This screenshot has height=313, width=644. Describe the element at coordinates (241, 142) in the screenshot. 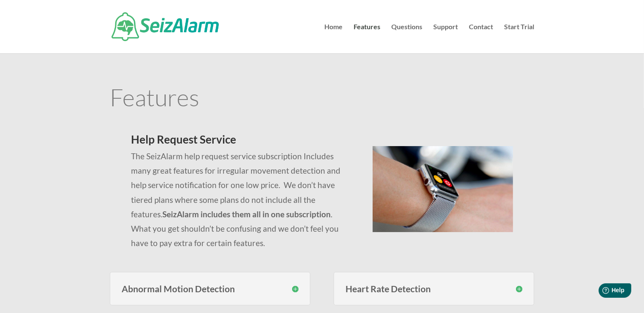

I see `h2: Help Request Service` at that location.